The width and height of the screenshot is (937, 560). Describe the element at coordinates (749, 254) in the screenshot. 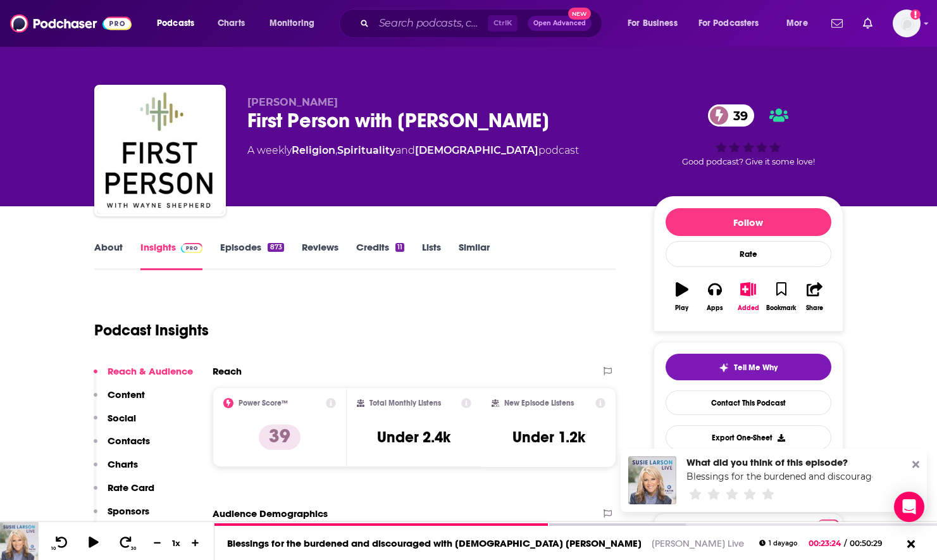

I see `div: Rate` at that location.